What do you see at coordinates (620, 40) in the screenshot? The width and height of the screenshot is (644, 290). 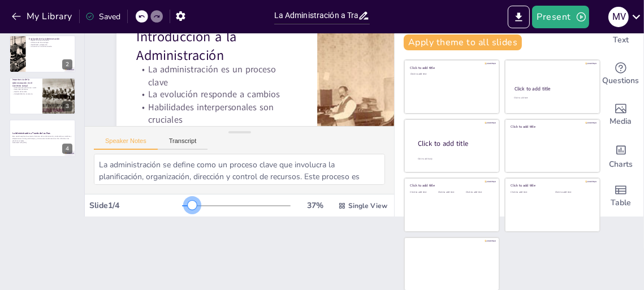 I see `span: Text` at bounding box center [620, 40].